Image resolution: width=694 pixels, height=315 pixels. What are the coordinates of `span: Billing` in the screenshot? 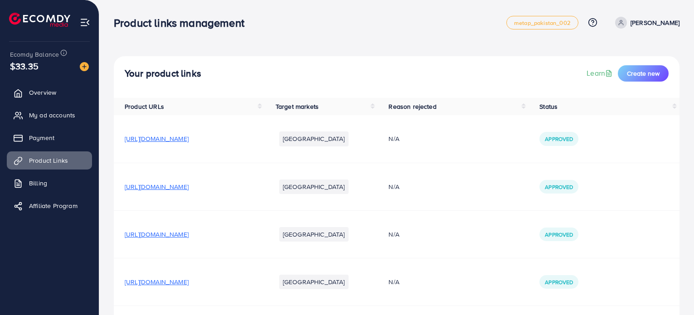 It's located at (38, 183).